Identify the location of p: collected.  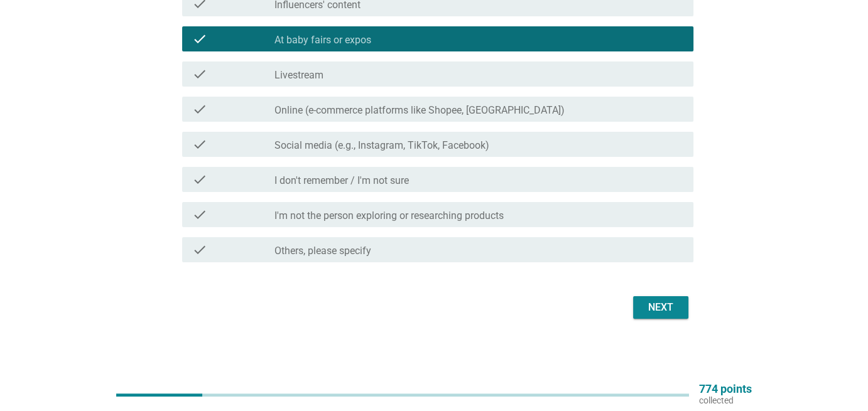
(725, 401).